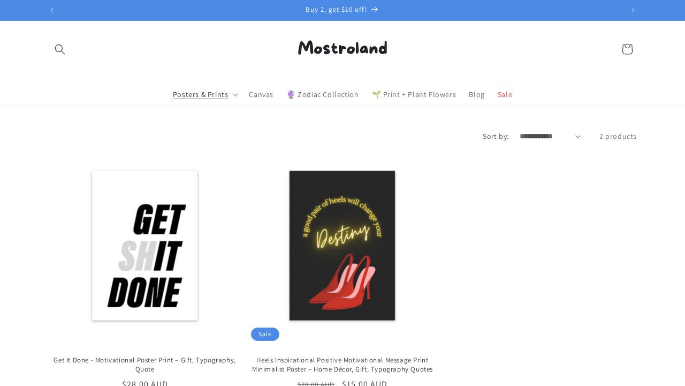  I want to click on label: Sort by:, so click(496, 136).